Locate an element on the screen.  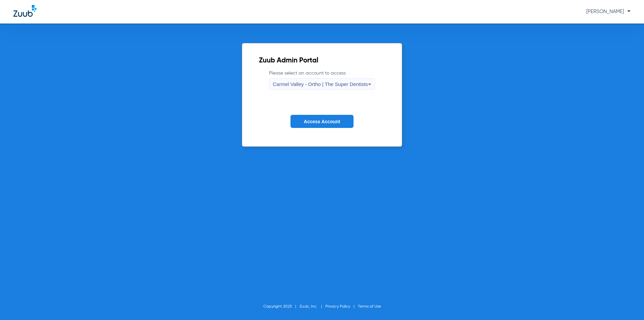
button: Access Account is located at coordinates (322, 121).